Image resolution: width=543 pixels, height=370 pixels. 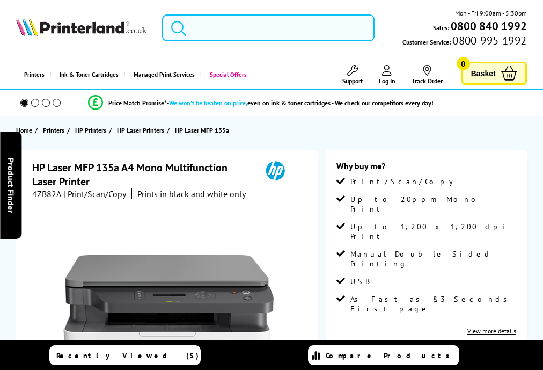 I want to click on span: We won’t be beaten on price,, so click(x=208, y=102).